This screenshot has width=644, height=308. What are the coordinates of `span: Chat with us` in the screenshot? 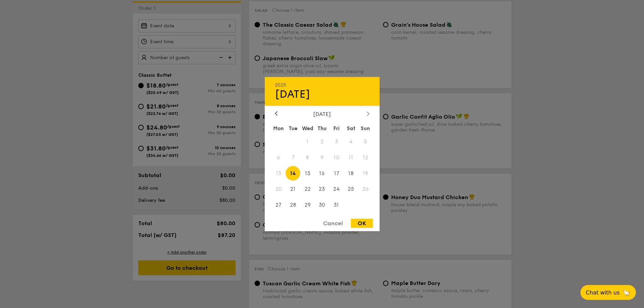 It's located at (603, 293).